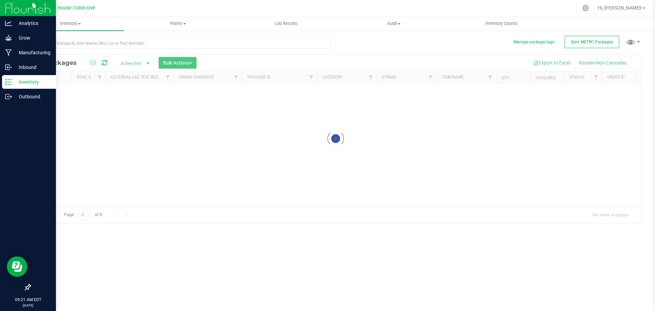 The image size is (655, 311). Describe the element at coordinates (9, 67) in the screenshot. I see `inline-svg: Inbound` at that location.